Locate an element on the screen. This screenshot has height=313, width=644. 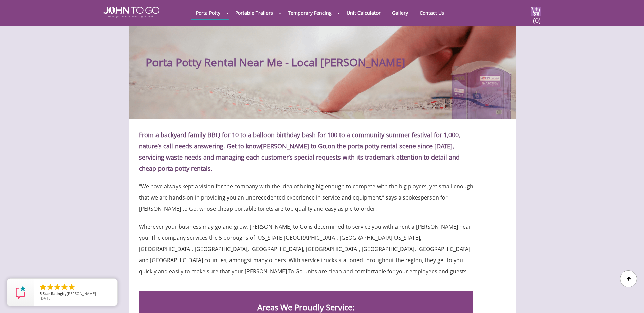
p: “We have always kept a vision for the company with the idea of being big enough to compete with t... is located at coordinates (306, 196).